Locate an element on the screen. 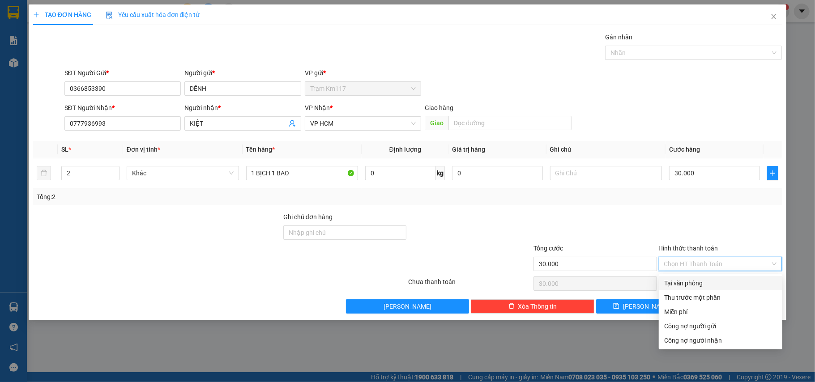  div: Cước gửi hàng sẽ được ghi vào công nợ của người nhận is located at coordinates (721, 341).